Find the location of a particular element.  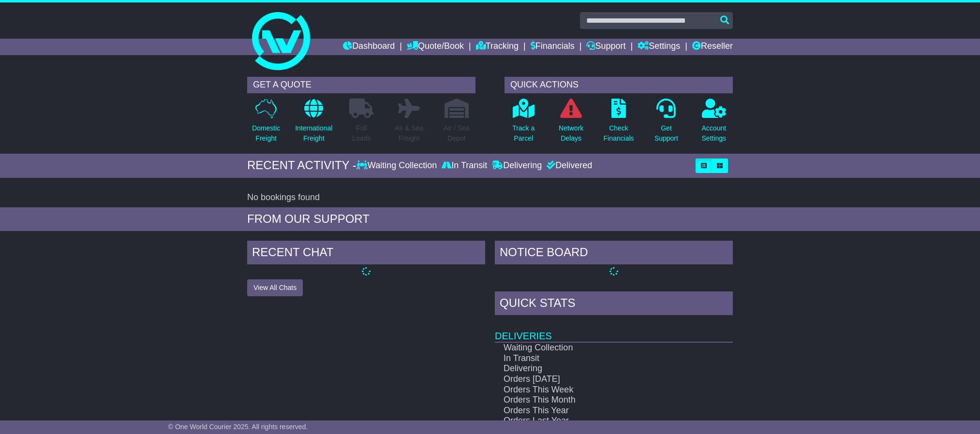

div: Delivered is located at coordinates (568, 166).